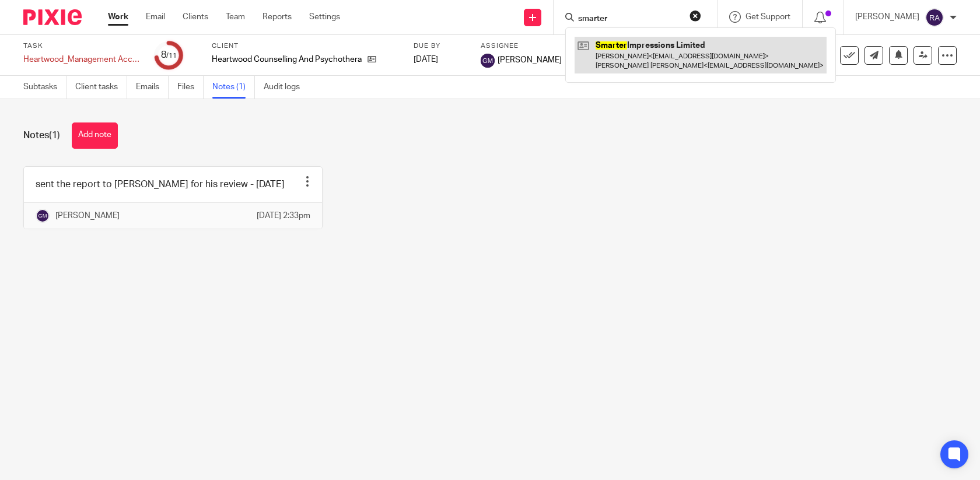 This screenshot has height=480, width=980. What do you see at coordinates (169, 55) in the screenshot?
I see `div: 8` at bounding box center [169, 55].